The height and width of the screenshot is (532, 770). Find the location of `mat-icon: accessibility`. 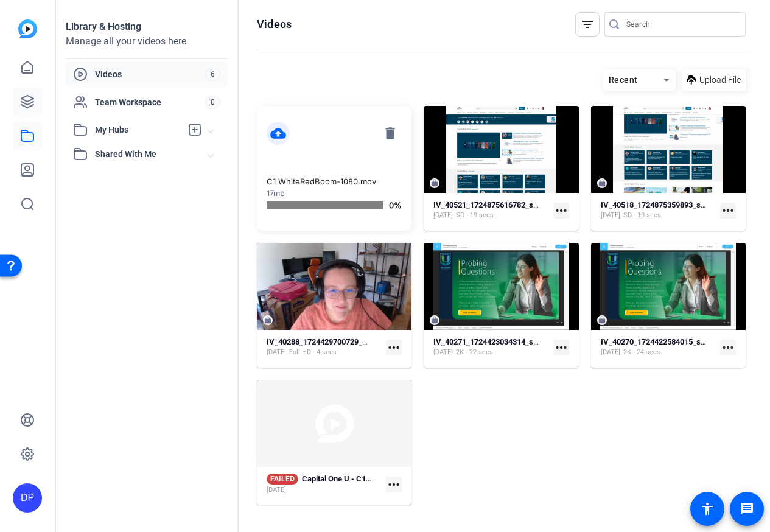

mat-icon: accessibility is located at coordinates (707, 509).